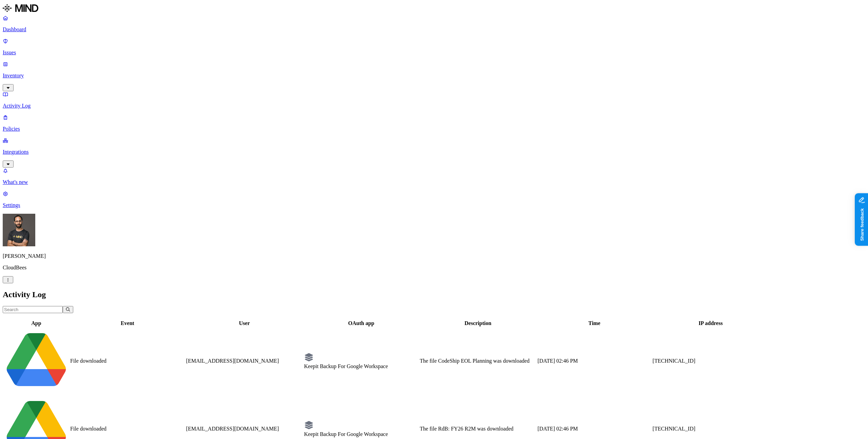  I want to click on div: App, so click(36, 324).